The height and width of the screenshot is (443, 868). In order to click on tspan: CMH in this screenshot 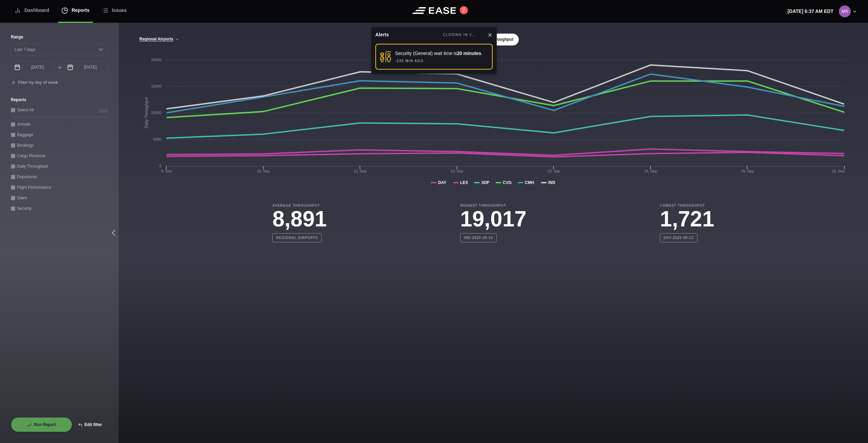, I will do `click(529, 183)`.